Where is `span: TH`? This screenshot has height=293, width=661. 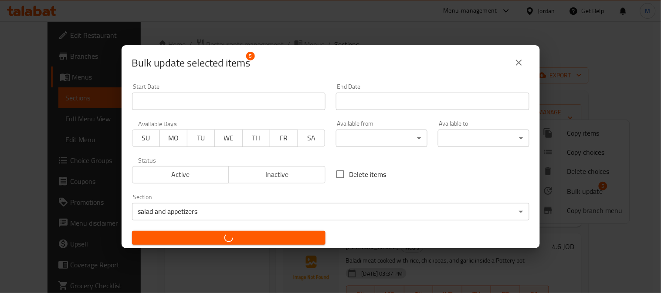 span: TH is located at coordinates (256, 138).